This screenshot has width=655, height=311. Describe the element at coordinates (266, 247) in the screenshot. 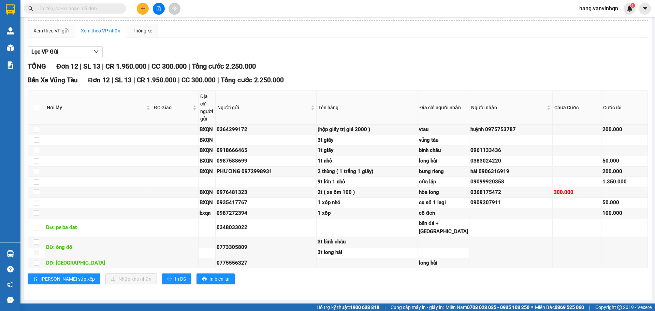

I see `div: 0773305809` at that location.